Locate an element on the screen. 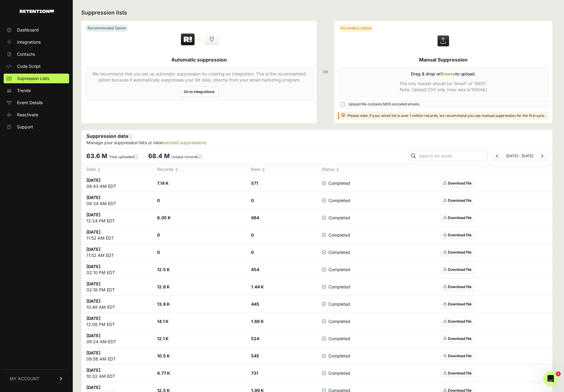  strong: 7.14 K is located at coordinates (163, 183).